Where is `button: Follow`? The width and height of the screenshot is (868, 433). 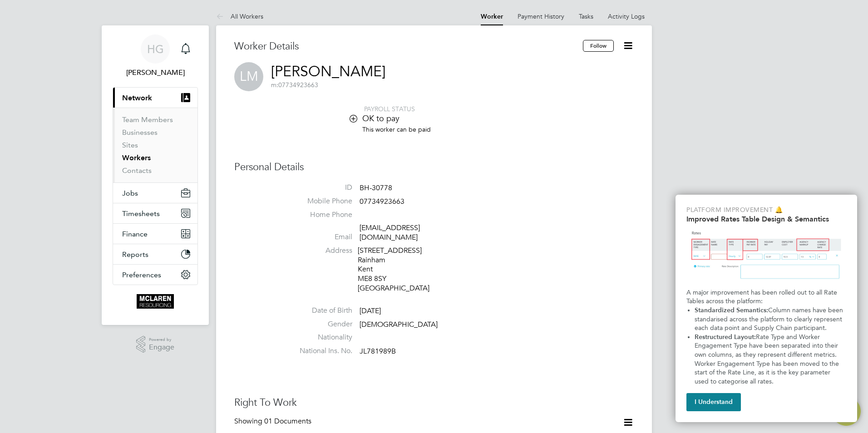 button: Follow is located at coordinates (598, 46).